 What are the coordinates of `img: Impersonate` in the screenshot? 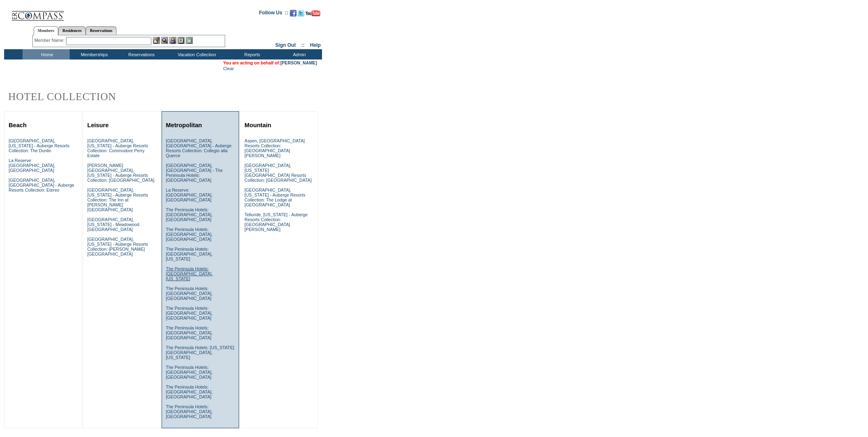 It's located at (172, 40).